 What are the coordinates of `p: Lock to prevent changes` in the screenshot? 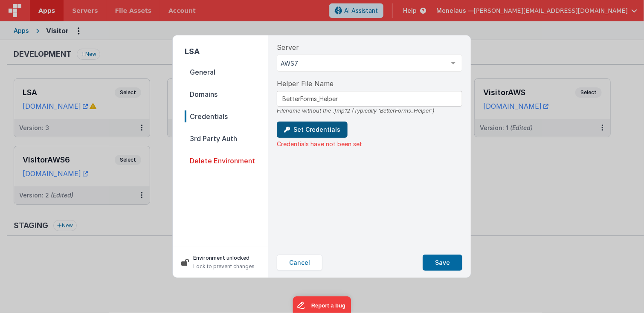 It's located at (224, 267).